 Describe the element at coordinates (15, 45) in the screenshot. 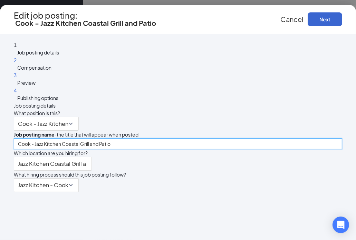

I see `span: 1` at that location.